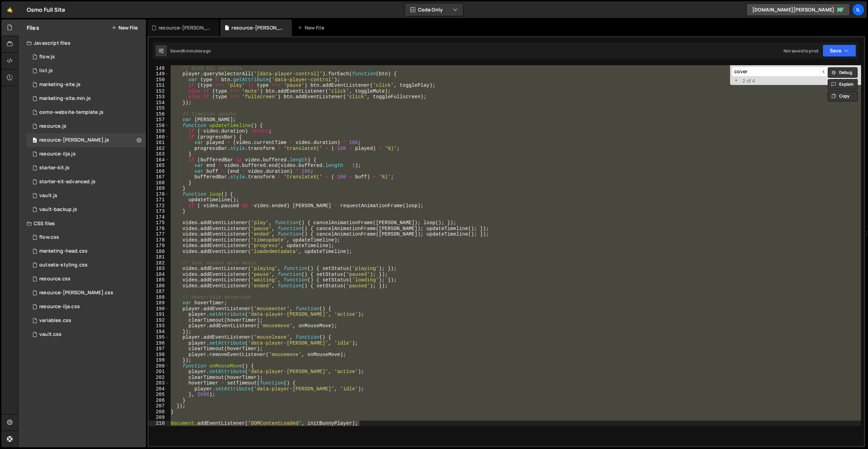 The image size is (868, 449). Describe the element at coordinates (159, 263) in the screenshot. I see `div: 182` at that location.